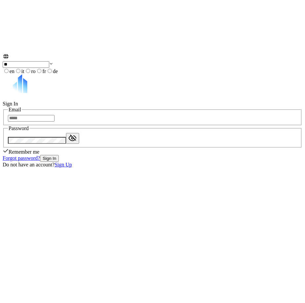 This screenshot has height=303, width=305. What do you see at coordinates (24, 152) in the screenshot?
I see `span: Remember me` at bounding box center [24, 152].